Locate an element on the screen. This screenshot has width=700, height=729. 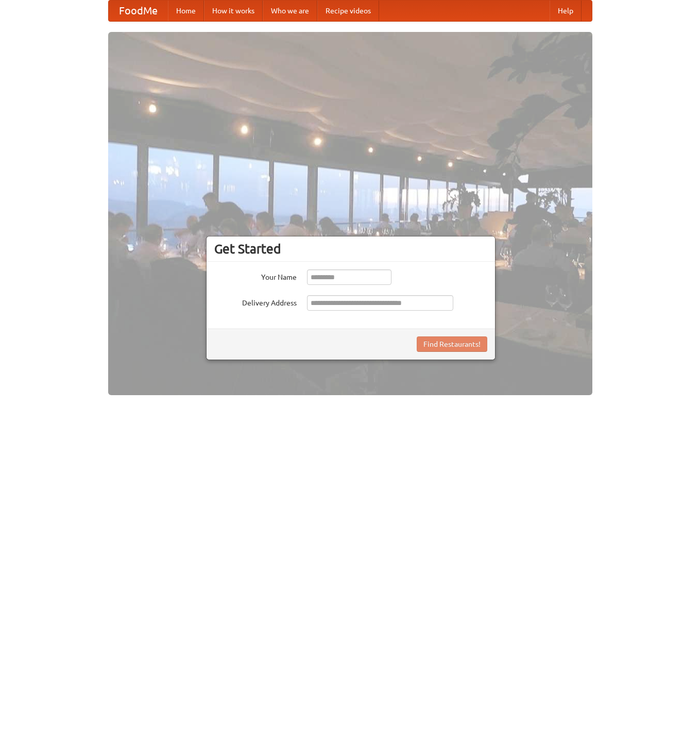
a: Who we are is located at coordinates (290, 10).